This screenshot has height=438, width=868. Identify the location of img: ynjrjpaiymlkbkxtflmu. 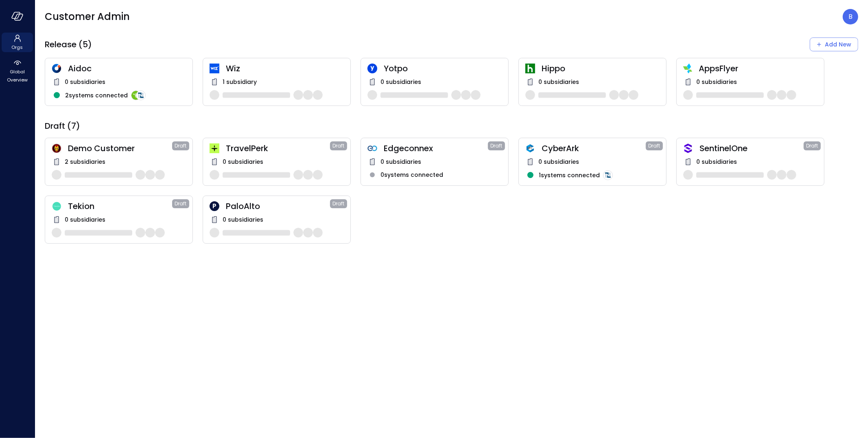
(530, 68).